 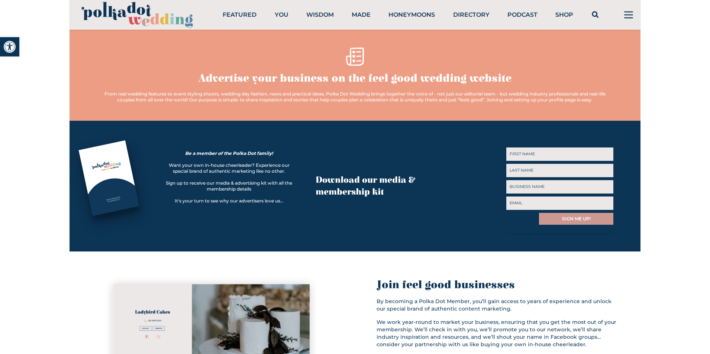 I want to click on img: PolkaDotWedding.svg, so click(x=137, y=15).